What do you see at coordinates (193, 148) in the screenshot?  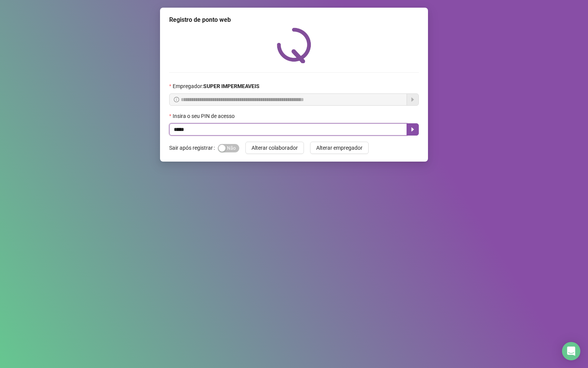 I see `label: Sair após registrar` at bounding box center [193, 148].